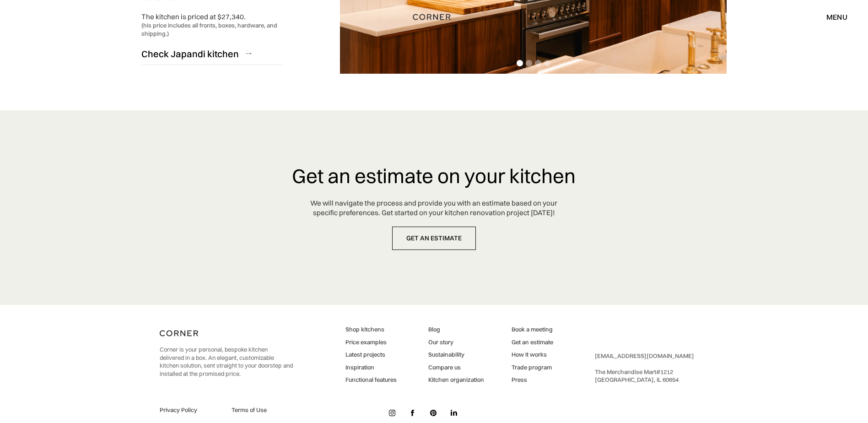  I want to click on a: get an estimate, so click(434, 238).